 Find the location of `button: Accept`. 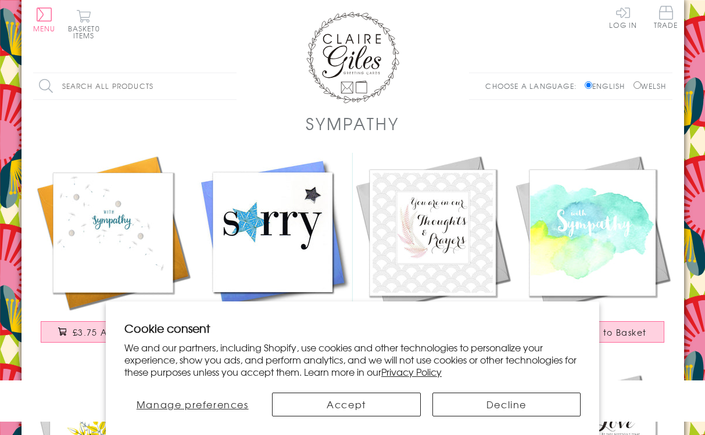

button: Accept is located at coordinates (346, 404).